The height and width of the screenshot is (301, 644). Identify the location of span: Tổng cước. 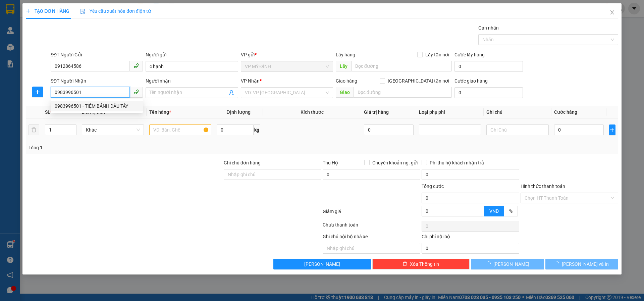
(433, 186).